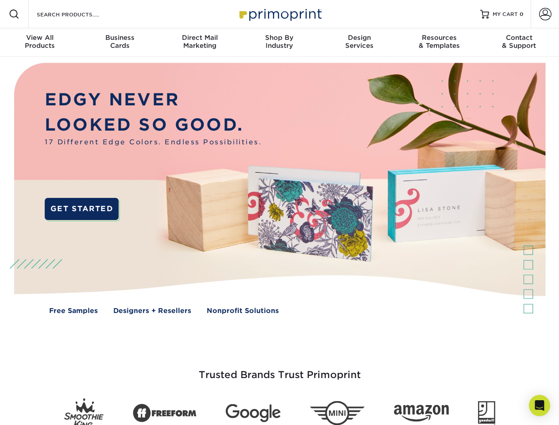  Describe the element at coordinates (200, 42) in the screenshot. I see `div: Marketing` at that location.